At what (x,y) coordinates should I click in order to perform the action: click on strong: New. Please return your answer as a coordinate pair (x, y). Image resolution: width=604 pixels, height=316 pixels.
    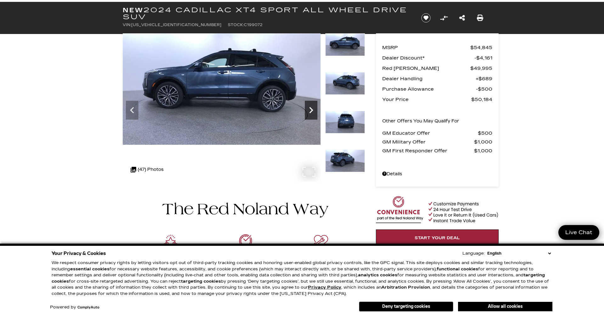
    Looking at the image, I should click on (133, 10).